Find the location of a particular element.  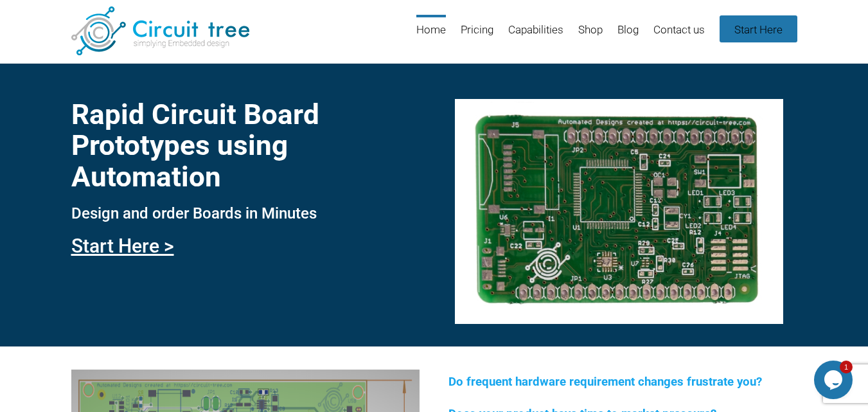

h3: Design and order Boards in Minutes is located at coordinates (245, 213).